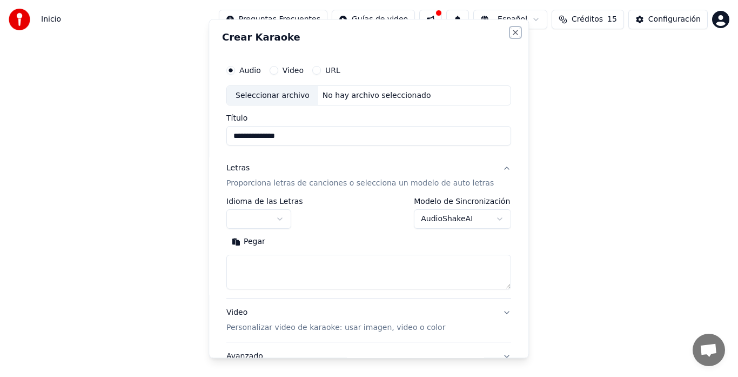 Image resolution: width=738 pixels, height=377 pixels. What do you see at coordinates (377, 96) in the screenshot?
I see `div: No hay archivo seleccionado` at bounding box center [377, 96].